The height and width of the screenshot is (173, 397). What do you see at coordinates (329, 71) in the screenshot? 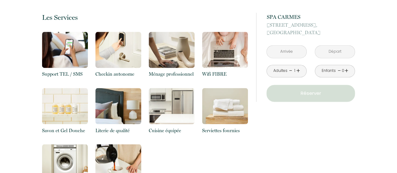
I see `div: Enfants` at bounding box center [329, 71].